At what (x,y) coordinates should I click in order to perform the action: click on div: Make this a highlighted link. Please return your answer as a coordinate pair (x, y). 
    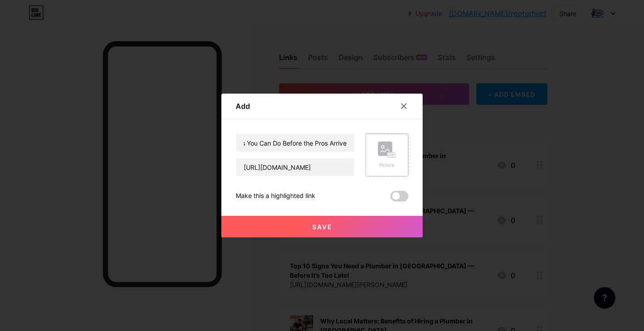
    Looking at the image, I should click on (276, 196).